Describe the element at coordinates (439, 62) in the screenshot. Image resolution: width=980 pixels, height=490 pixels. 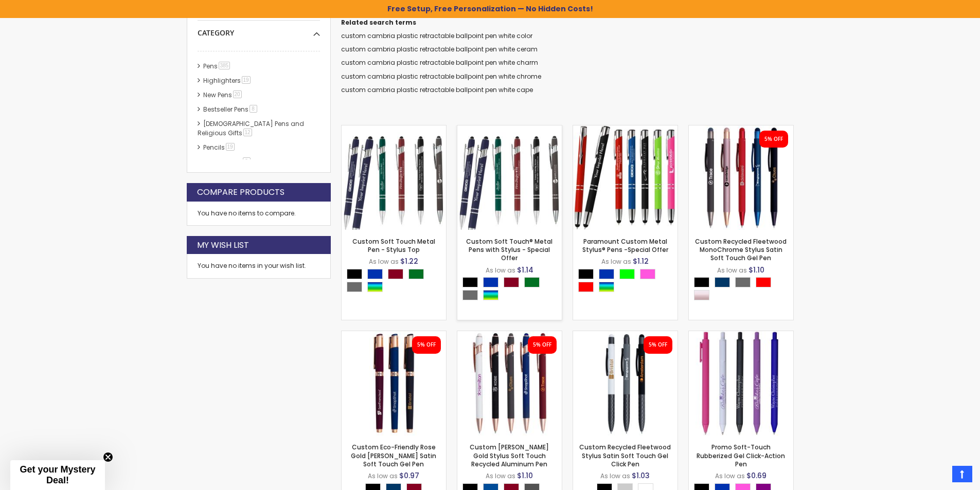
I see `a: custom cambria plastic retractable ballpoint pen white charm` at that location.